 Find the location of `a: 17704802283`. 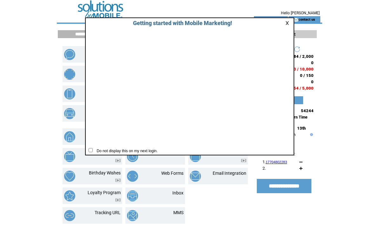

a: 17704802283 is located at coordinates (276, 162).